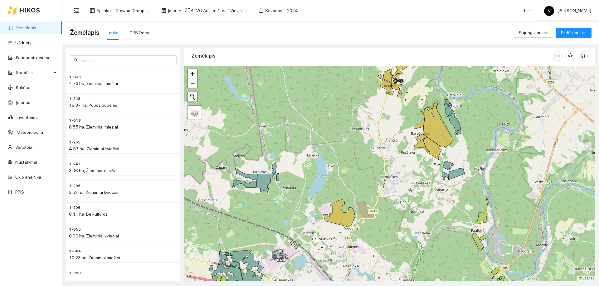 Image resolution: width=599 pixels, height=286 pixels. Describe the element at coordinates (132, 11) in the screenshot. I see `span: Groward Group` at that location.